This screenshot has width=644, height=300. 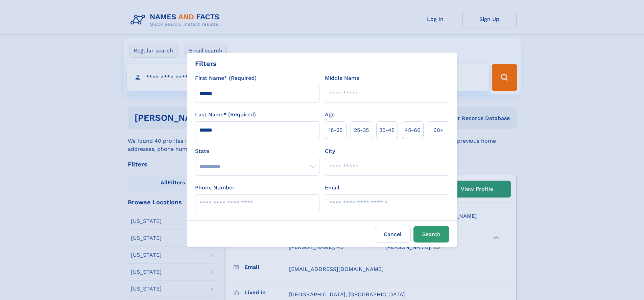 I want to click on label: City, so click(x=330, y=152).